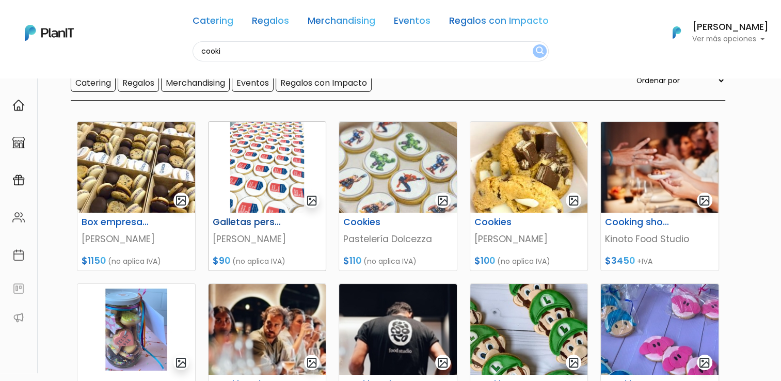 The height and width of the screenshot is (381, 781). I want to click on img: thumb_WhatsApp_Image_2023-03-03_at_12.40.17__1__-_copia.jpg, so click(136, 329).